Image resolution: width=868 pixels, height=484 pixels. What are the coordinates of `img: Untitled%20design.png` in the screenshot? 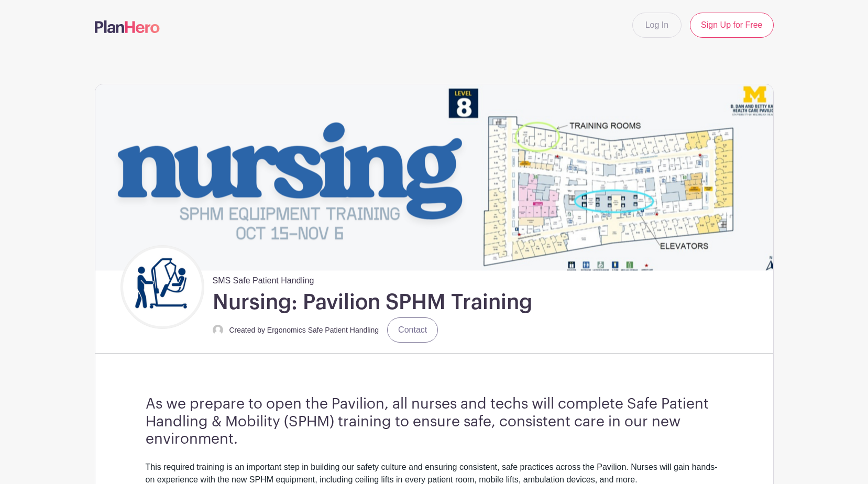 It's located at (163, 288).